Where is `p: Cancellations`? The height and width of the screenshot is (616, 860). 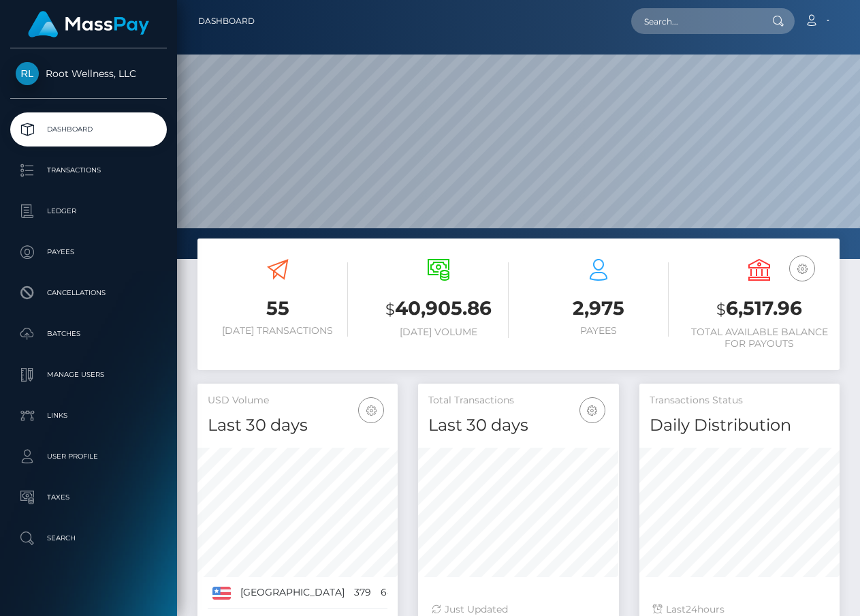 p: Cancellations is located at coordinates (88, 293).